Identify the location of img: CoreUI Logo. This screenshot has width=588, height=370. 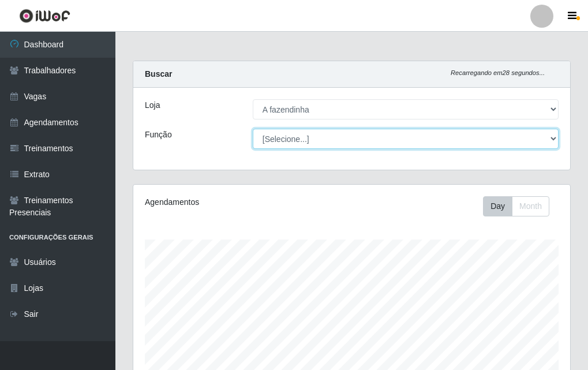
(45, 16).